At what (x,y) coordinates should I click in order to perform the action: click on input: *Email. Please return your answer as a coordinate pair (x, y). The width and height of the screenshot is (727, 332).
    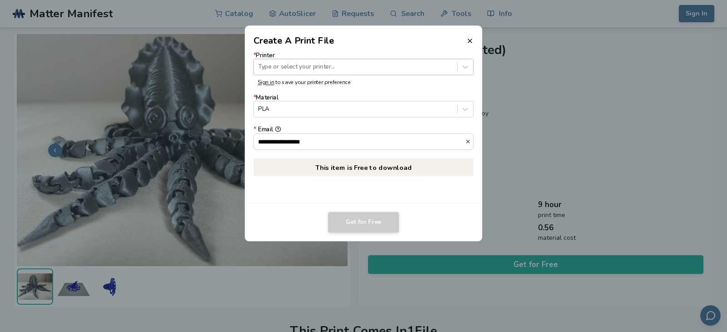
    Looking at the image, I should click on (359, 141).